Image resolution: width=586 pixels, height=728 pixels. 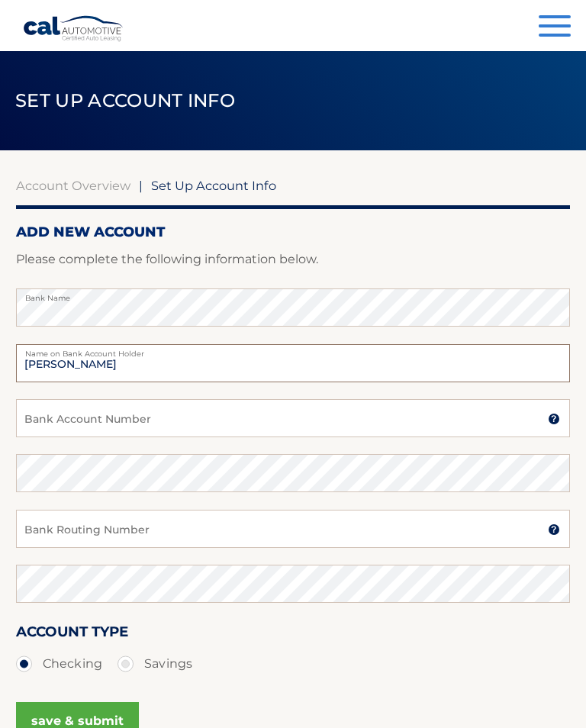 I want to click on a: Account Overview, so click(x=73, y=186).